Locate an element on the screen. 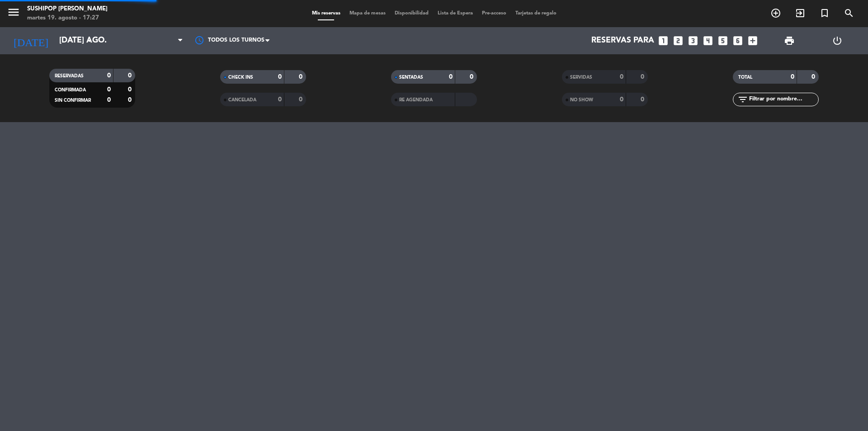 This screenshot has height=431, width=868. div: LOG OUT is located at coordinates (837, 41).